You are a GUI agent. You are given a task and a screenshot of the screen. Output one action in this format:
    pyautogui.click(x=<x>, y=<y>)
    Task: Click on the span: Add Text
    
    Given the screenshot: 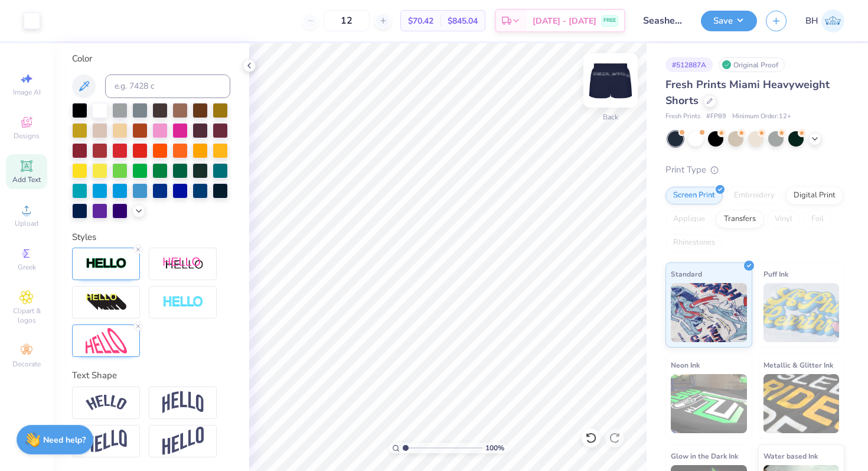 What is the action you would take?
    pyautogui.click(x=26, y=180)
    